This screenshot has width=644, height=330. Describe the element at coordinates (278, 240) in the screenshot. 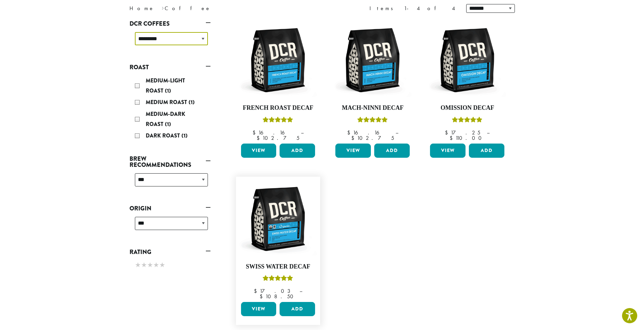

I see `a: Swiss Water DecafRated 5.00 out of 5` at that location.